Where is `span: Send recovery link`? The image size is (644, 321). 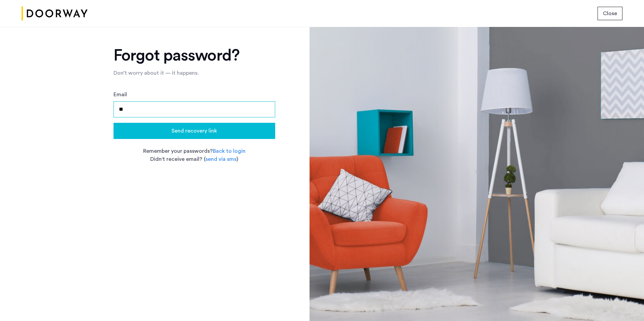
span: Send recovery link is located at coordinates (194, 131).